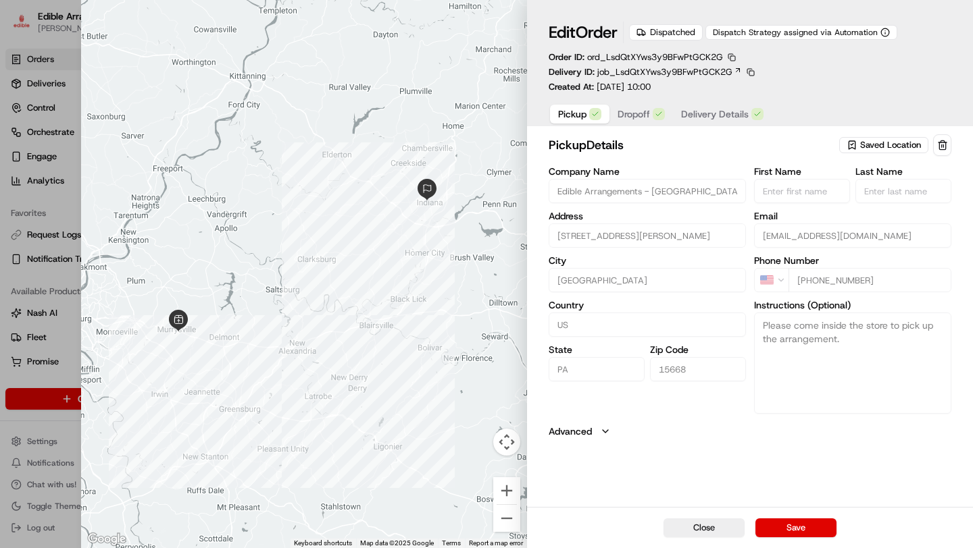  I want to click on a: Report a map error, so click(496, 543).